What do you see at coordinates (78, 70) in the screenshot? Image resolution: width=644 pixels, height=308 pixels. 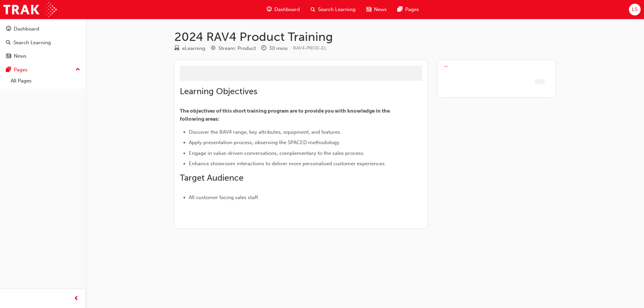 I see `span: up-icon` at bounding box center [78, 70].